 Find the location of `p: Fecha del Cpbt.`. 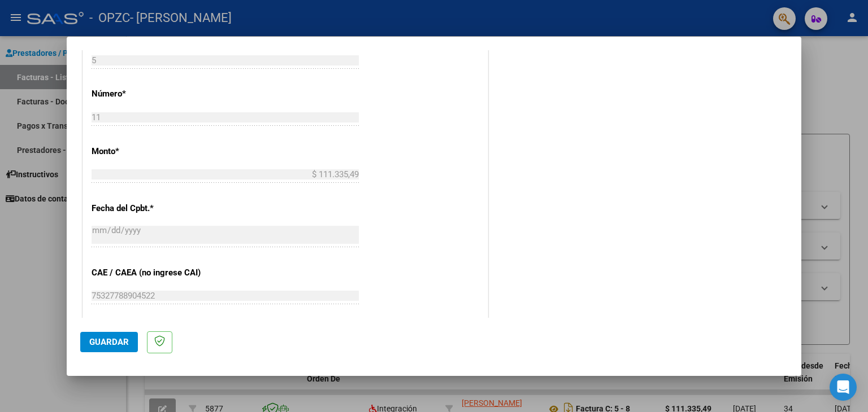

p: Fecha del Cpbt. is located at coordinates (150, 209).